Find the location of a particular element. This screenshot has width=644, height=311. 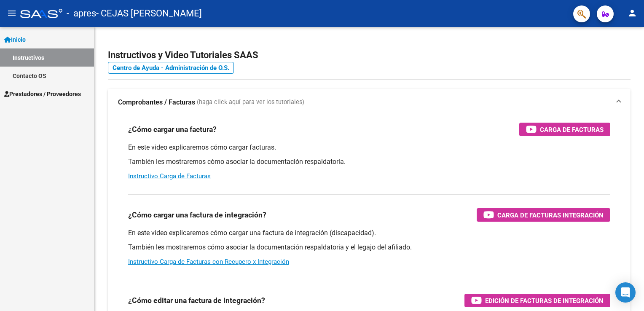

div: Open Intercom Messenger is located at coordinates (626, 293).